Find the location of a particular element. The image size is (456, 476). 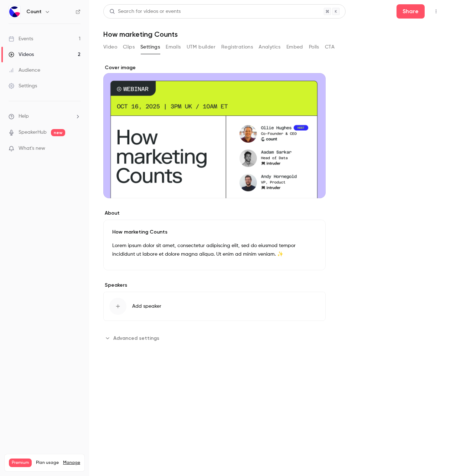

button: CTA is located at coordinates (329, 47).